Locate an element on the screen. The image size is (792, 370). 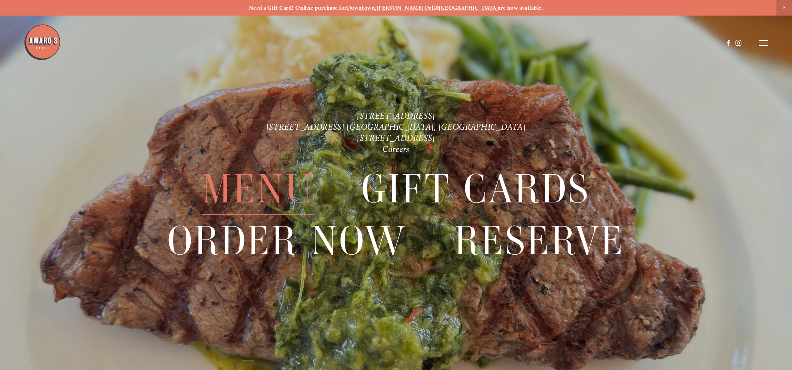
img: Amaro's Table is located at coordinates (42, 42).